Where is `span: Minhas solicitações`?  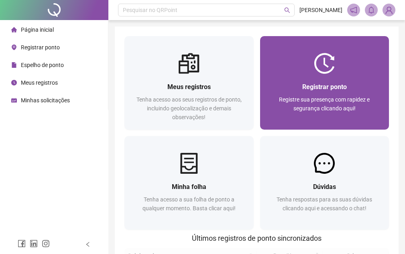 span: Minhas solicitações is located at coordinates (45, 100).